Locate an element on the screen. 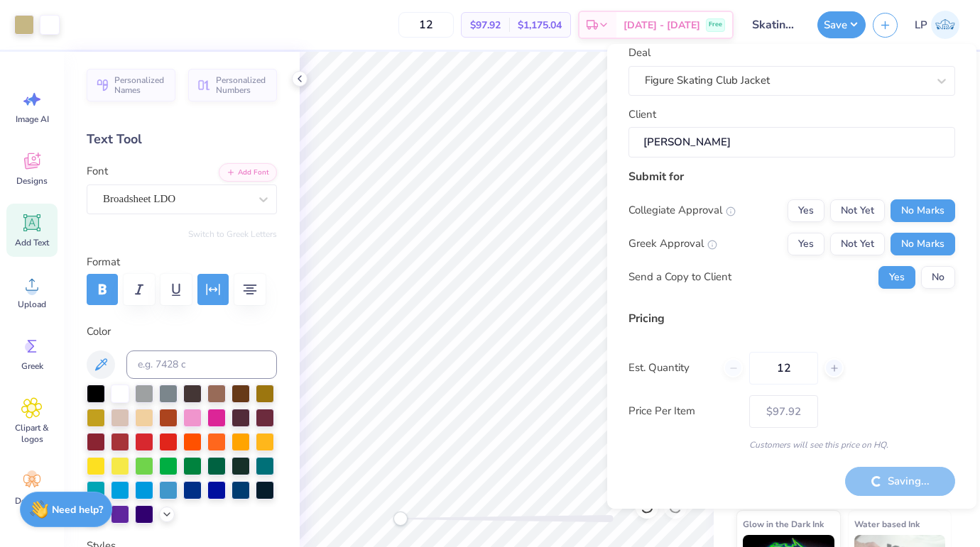 The height and width of the screenshot is (547, 980). label: Color is located at coordinates (182, 332).